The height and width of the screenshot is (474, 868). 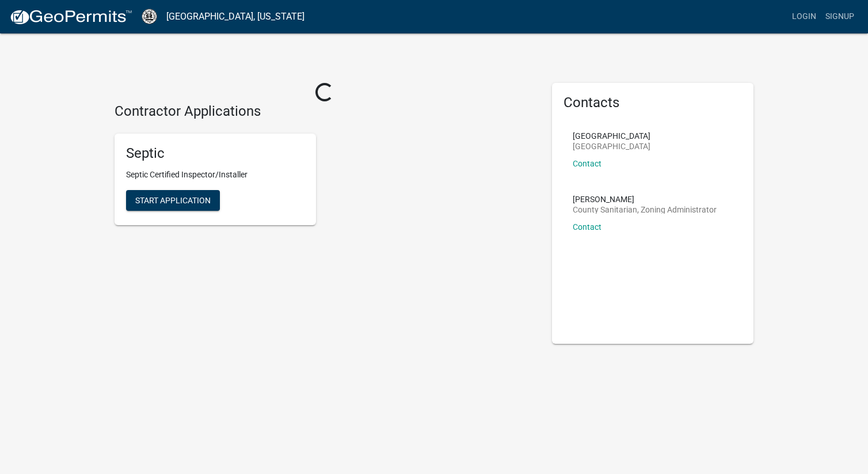 I want to click on button: Start Application, so click(x=173, y=200).